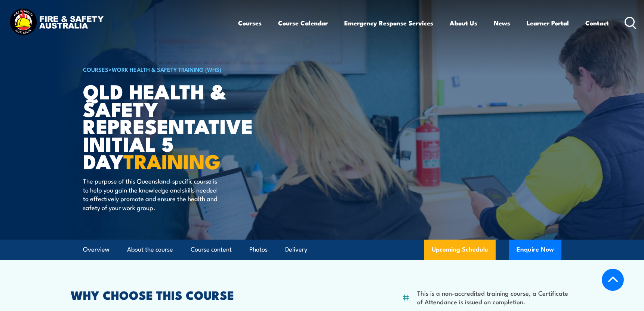 This screenshot has height=311, width=644. What do you see at coordinates (180, 294) in the screenshot?
I see `h2: WHY CHOOSE THIS COURSE` at bounding box center [180, 294].